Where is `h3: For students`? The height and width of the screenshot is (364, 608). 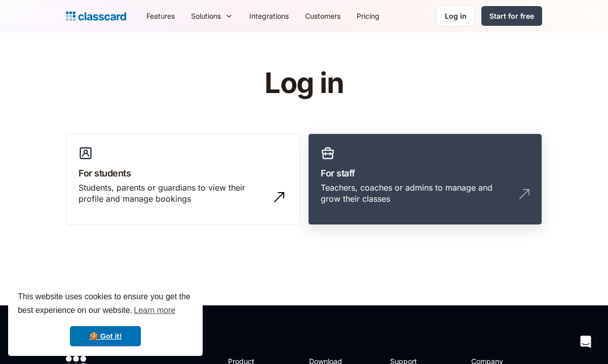 h3: For students is located at coordinates (183, 173).